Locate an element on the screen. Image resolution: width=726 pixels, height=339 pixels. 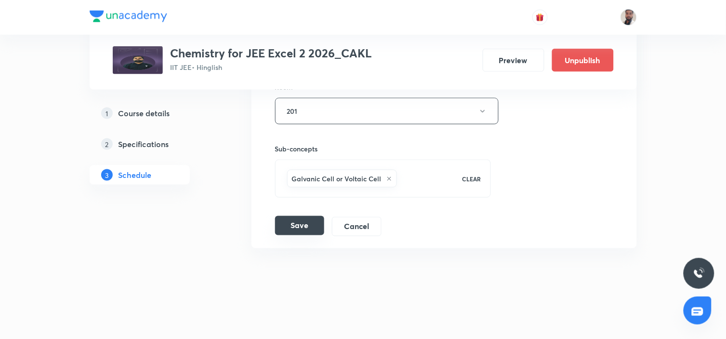
h6: Sub-concepts is located at coordinates (383, 148).